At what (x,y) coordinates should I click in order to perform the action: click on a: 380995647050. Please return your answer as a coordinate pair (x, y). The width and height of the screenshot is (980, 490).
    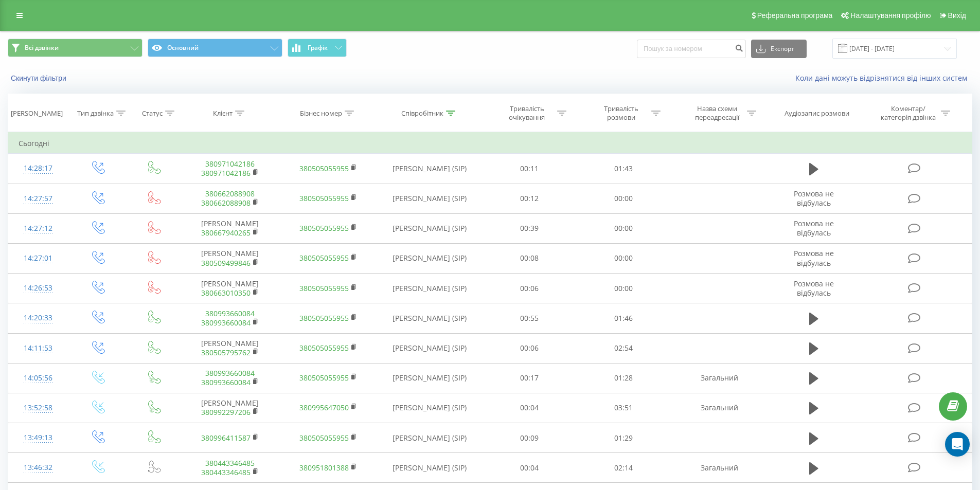
    Looking at the image, I should click on (324, 407).